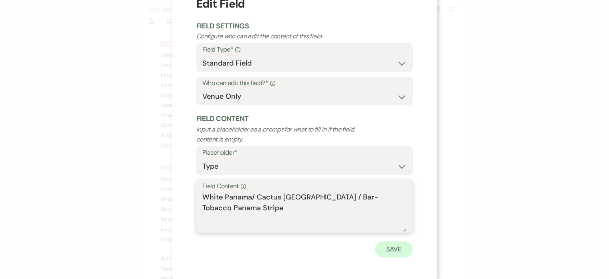  Describe the element at coordinates (283, 135) in the screenshot. I see `p: Input a placeholder as a prompt for what to fill in if the field content is empty.` at that location.